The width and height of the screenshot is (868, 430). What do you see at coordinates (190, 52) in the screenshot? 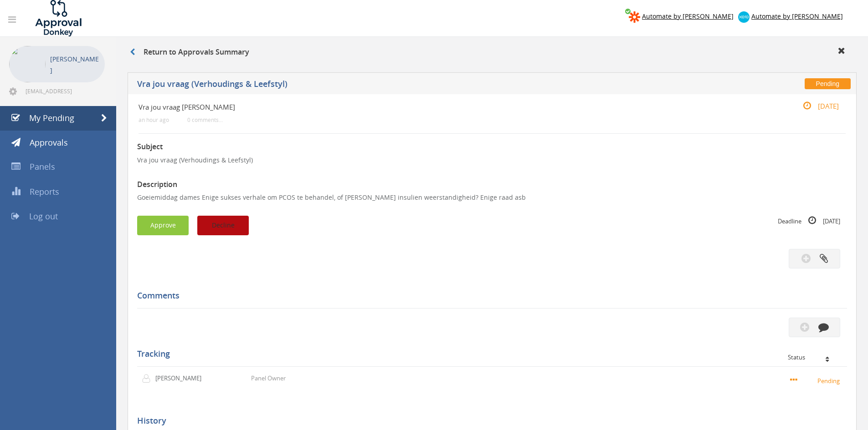
I see `h3: Return to Approvals Summary` at bounding box center [190, 52].